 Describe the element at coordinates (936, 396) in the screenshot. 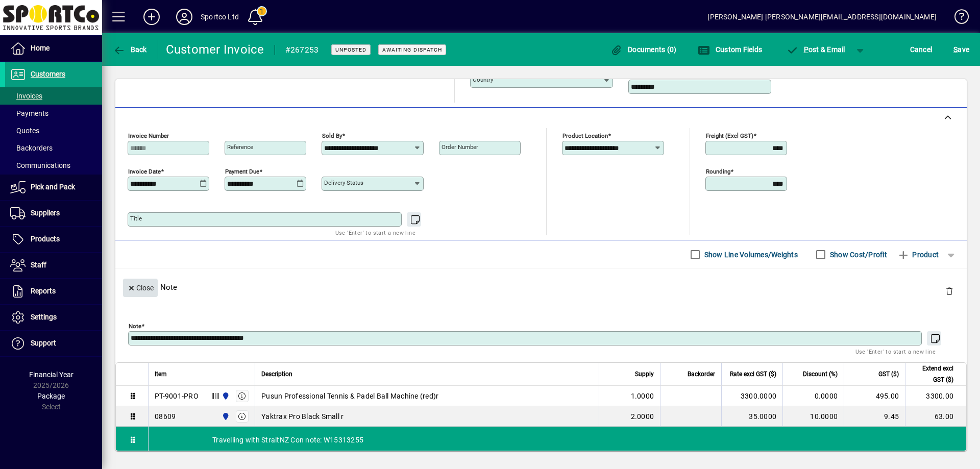

I see `td: 3300.00` at that location.